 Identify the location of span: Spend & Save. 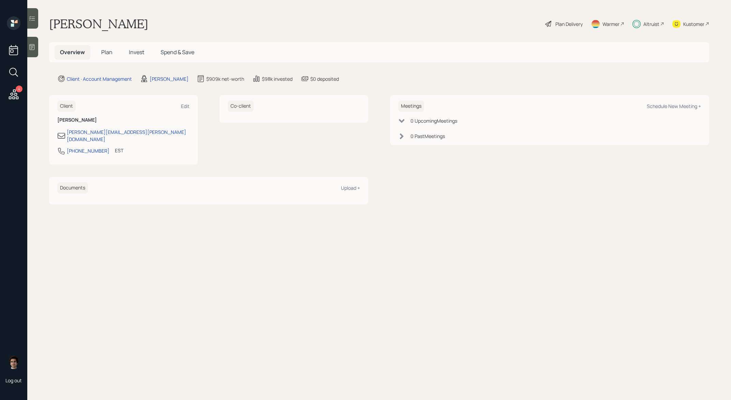
(177, 52).